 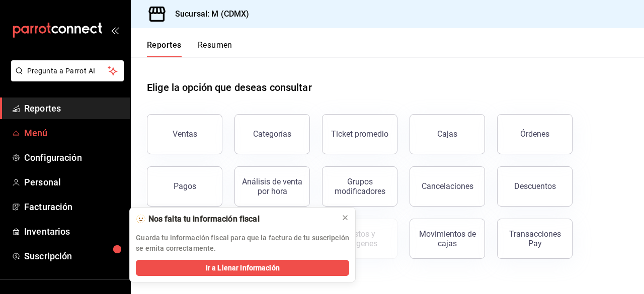 I want to click on div: Cancelaciones, so click(x=447, y=186).